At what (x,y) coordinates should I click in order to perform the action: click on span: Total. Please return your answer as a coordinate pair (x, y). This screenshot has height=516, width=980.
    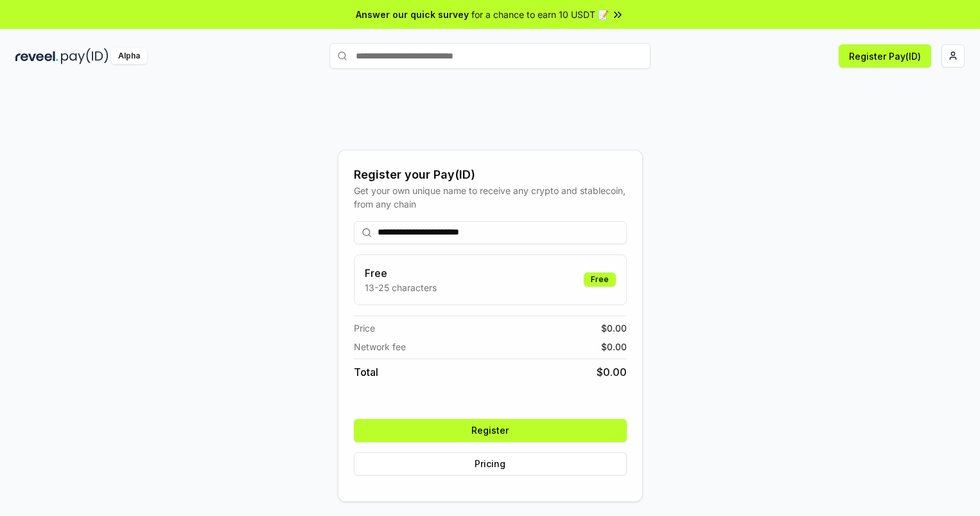
    Looking at the image, I should click on (366, 373).